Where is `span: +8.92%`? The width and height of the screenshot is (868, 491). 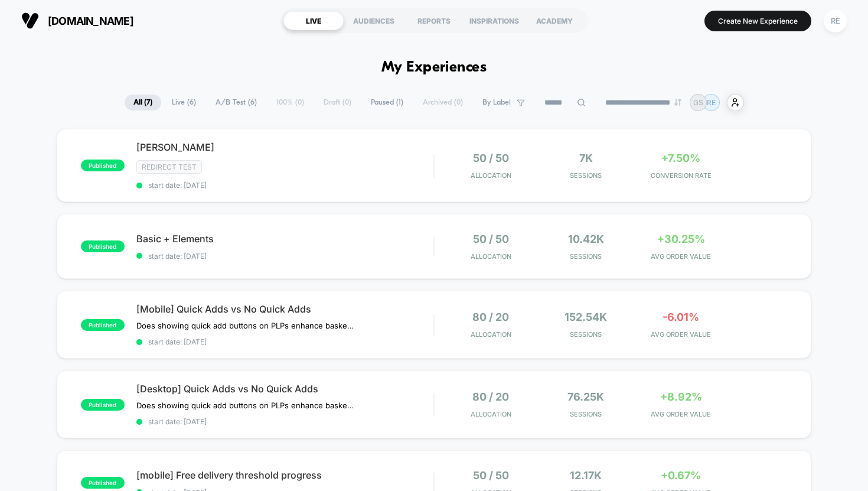
span: +8.92% is located at coordinates (681, 397).